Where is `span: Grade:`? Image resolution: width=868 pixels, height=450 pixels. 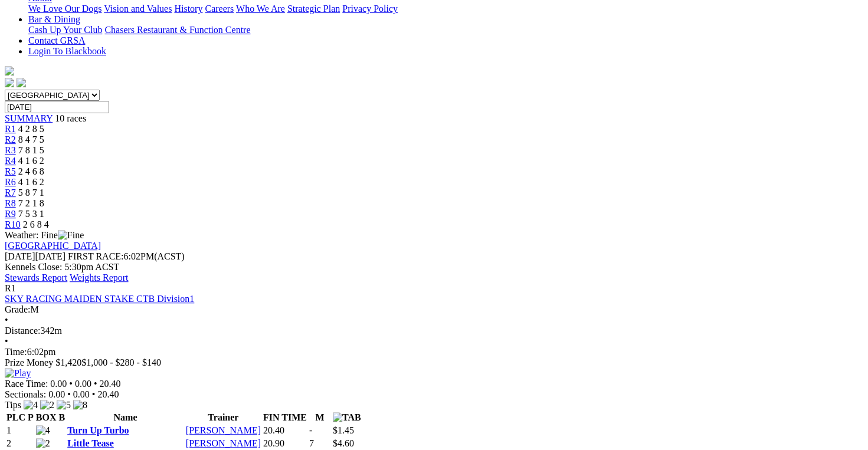 span: Grade: is located at coordinates (18, 309).